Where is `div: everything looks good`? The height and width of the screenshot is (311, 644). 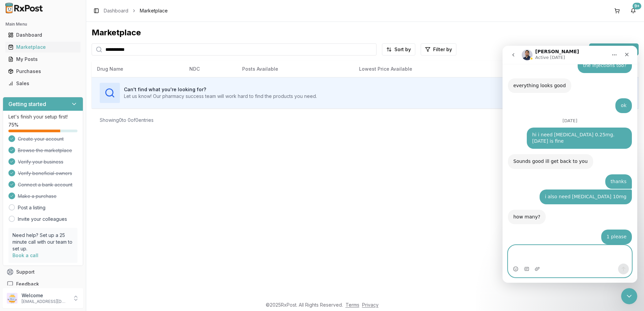 div: everything looks good is located at coordinates (37, 40).